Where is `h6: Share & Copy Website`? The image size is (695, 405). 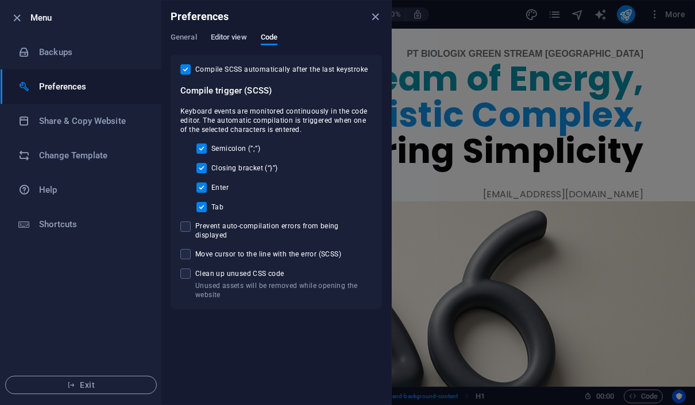 h6: Share & Copy Website is located at coordinates (92, 121).